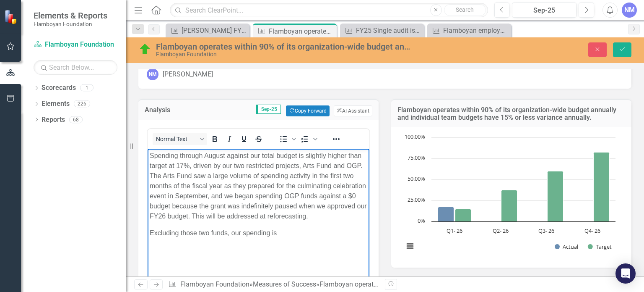 This screenshot has width=644, height=292. Describe the element at coordinates (56, 104) in the screenshot. I see `a: Elements` at that location.